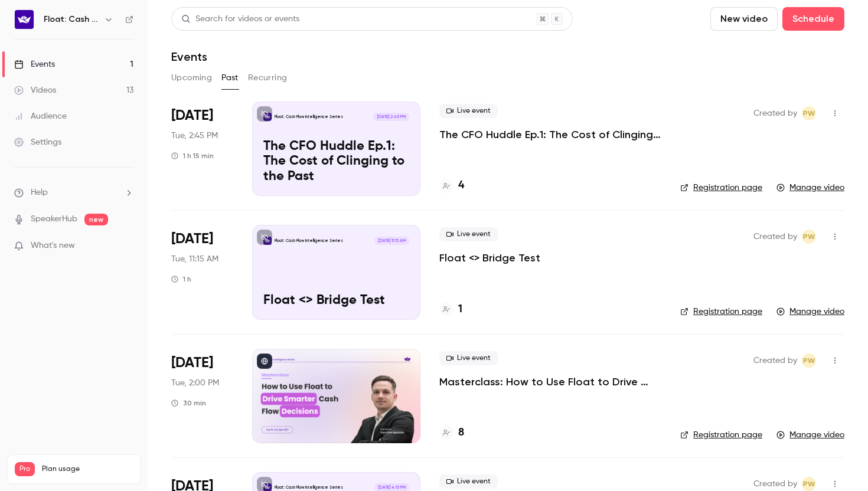 The image size is (868, 491). I want to click on span: new, so click(96, 220).